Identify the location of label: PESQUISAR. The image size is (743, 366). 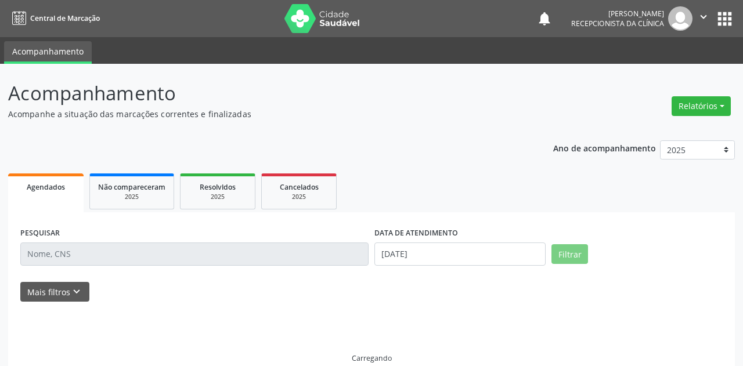
(40, 233).